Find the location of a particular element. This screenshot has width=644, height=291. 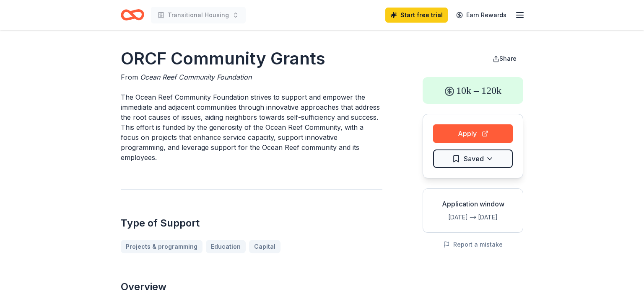

p: The Ocean Reef Community Foundation strives to support and empower the immediate and adjacent com... is located at coordinates (251, 127).